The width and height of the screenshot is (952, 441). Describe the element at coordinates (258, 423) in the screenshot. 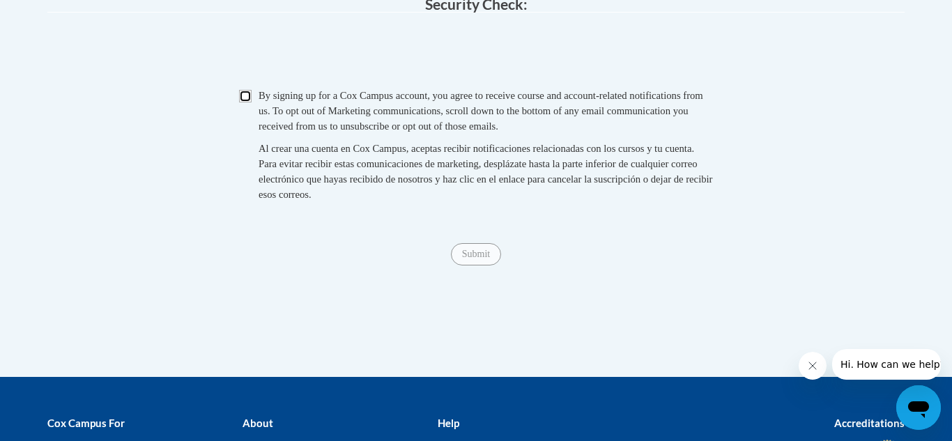

I see `b: About` at that location.